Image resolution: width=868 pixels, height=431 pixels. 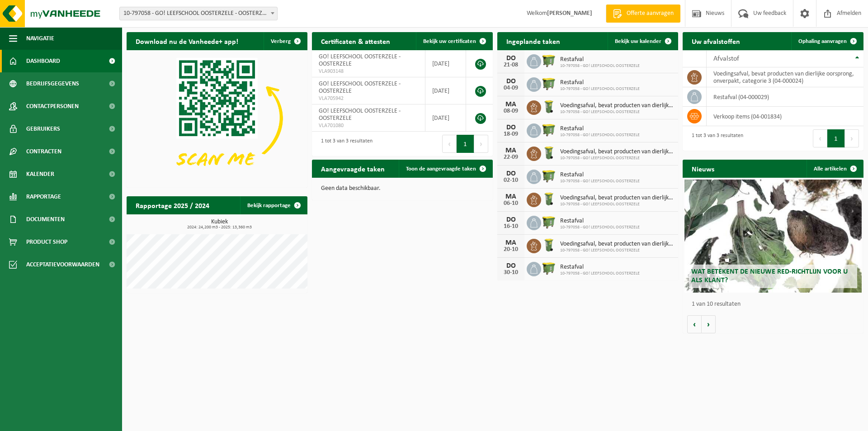 I want to click on span: Dashboard, so click(x=43, y=61).